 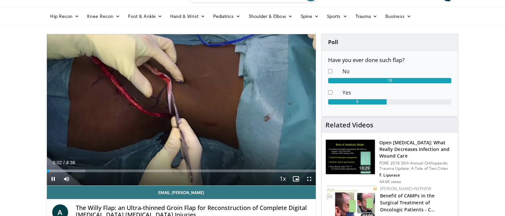 What do you see at coordinates (366, 16) in the screenshot?
I see `a: Trauma` at bounding box center [366, 16].